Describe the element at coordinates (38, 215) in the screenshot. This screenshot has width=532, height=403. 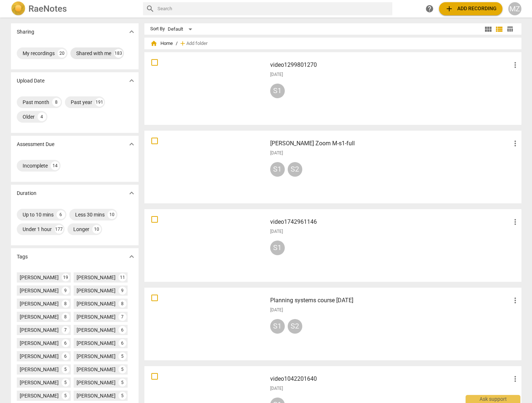
I see `div: Up to 10 mins` at that location.